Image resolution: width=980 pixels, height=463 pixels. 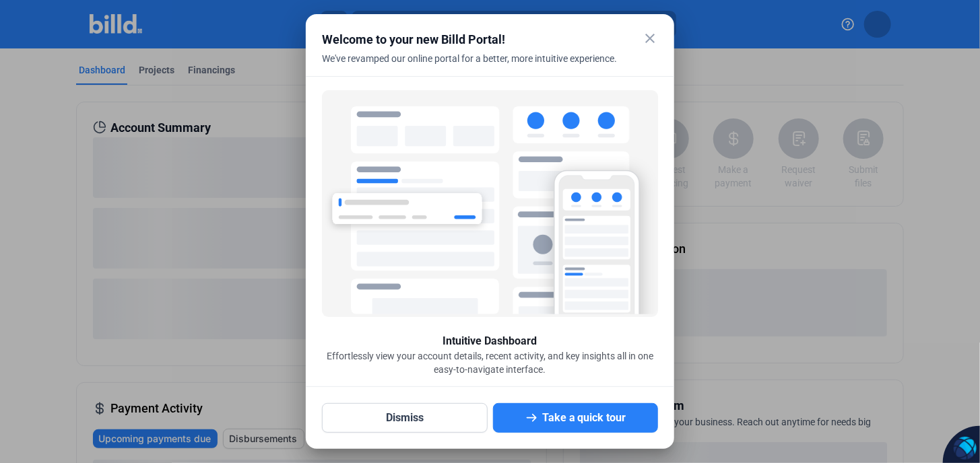 I want to click on div: Effortlessly view your account details, recent activity, and key insights all in one easy-to-navi..., so click(x=490, y=363).